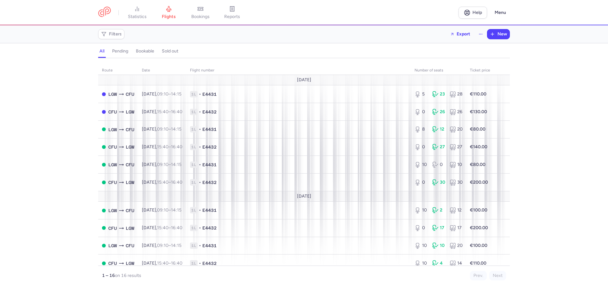 Image resolution: width=608 pixels, height=288 pixels. What do you see at coordinates (500, 13) in the screenshot?
I see `button: Menu` at bounding box center [500, 13].